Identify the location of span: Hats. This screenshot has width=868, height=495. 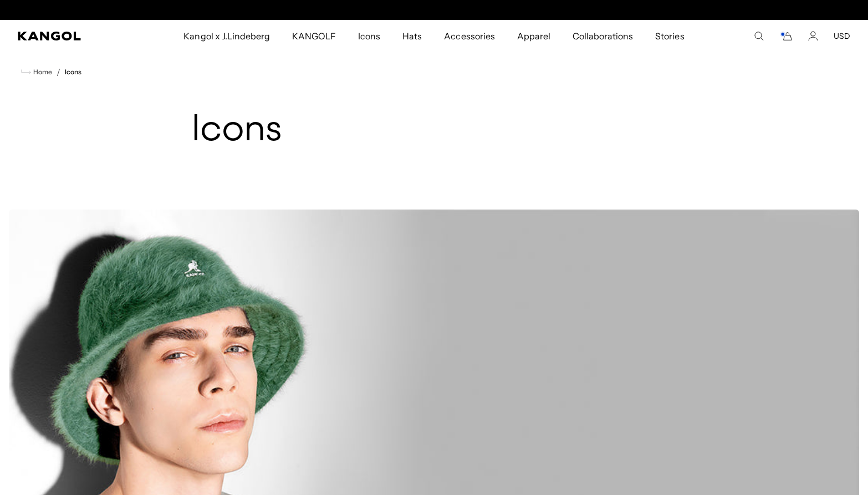
(412, 36).